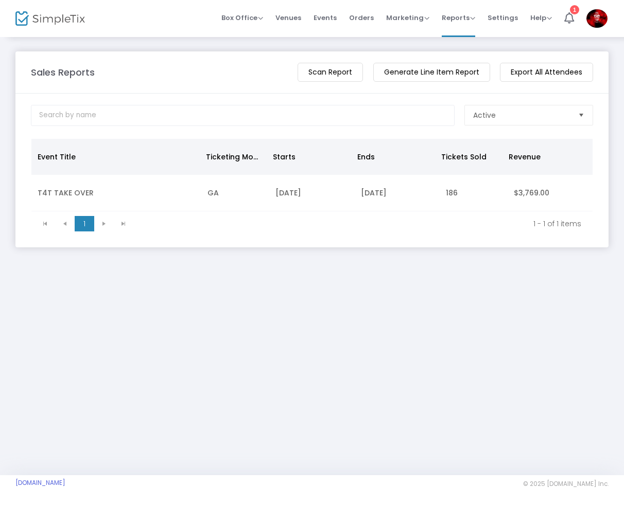  What do you see at coordinates (468, 157) in the screenshot?
I see `th: Tickets Sold` at bounding box center [468, 157].